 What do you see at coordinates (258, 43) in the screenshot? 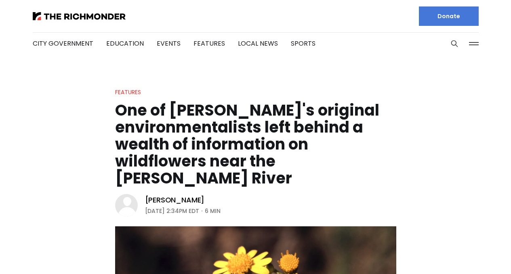
I see `a: Local News` at bounding box center [258, 43].